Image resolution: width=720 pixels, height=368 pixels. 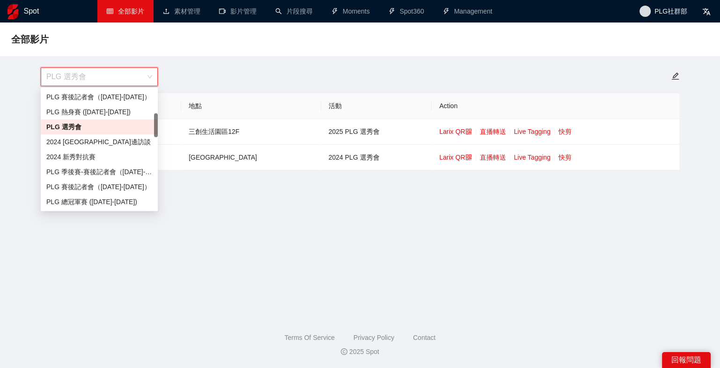 What do you see at coordinates (377, 106) in the screenshot?
I see `th: 活動` at bounding box center [377, 106].